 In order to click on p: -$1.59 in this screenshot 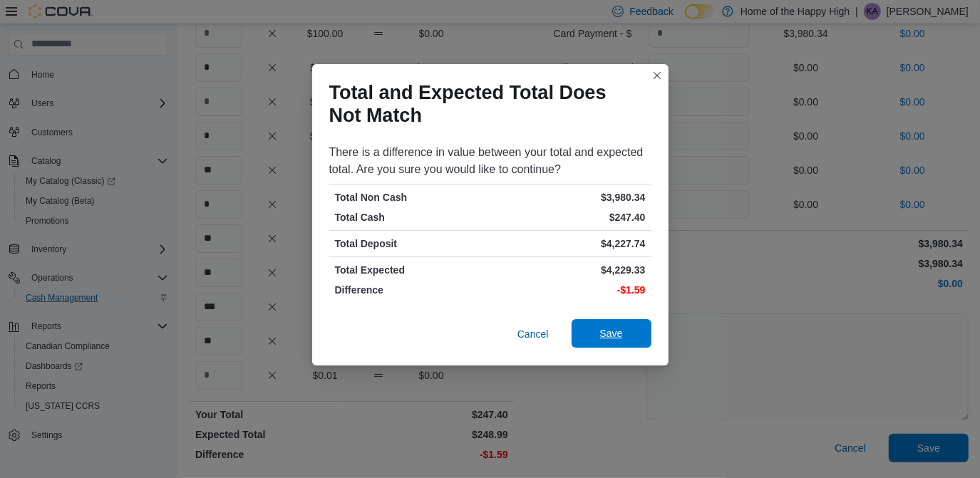, I will do `click(569, 291)`.